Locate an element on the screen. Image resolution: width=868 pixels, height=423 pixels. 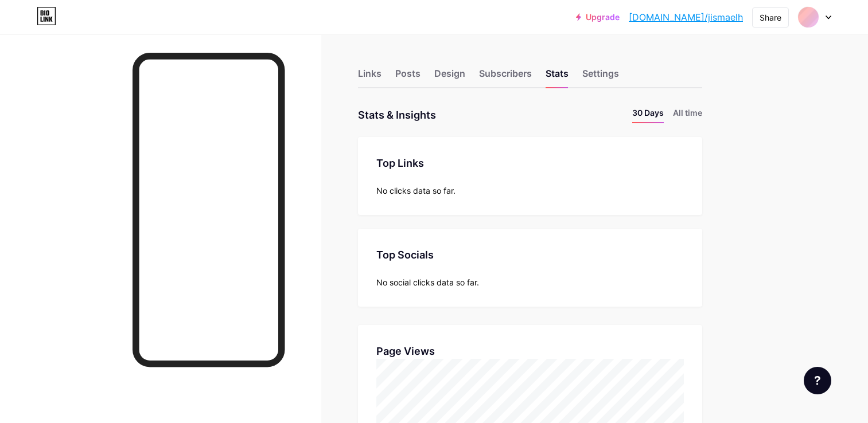
div: Top Links is located at coordinates (530, 163).